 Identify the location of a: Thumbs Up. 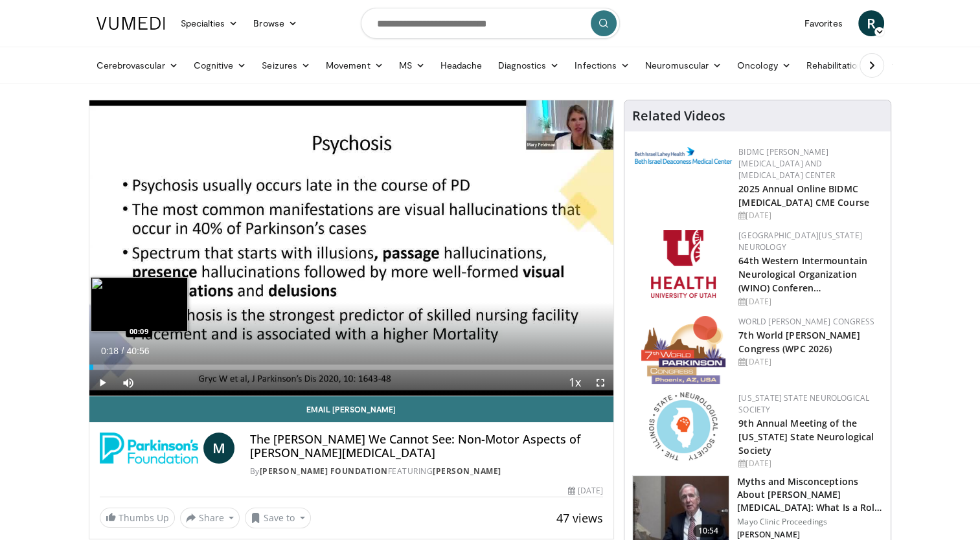
(137, 517).